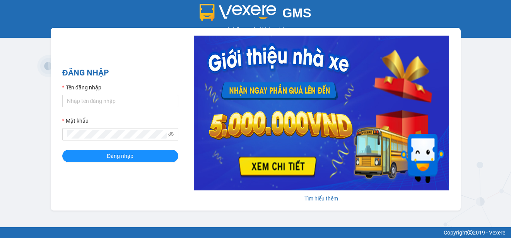 The width and height of the screenshot is (511, 238). Describe the element at coordinates (117, 134) in the screenshot. I see `input: Mật khẩu` at that location.